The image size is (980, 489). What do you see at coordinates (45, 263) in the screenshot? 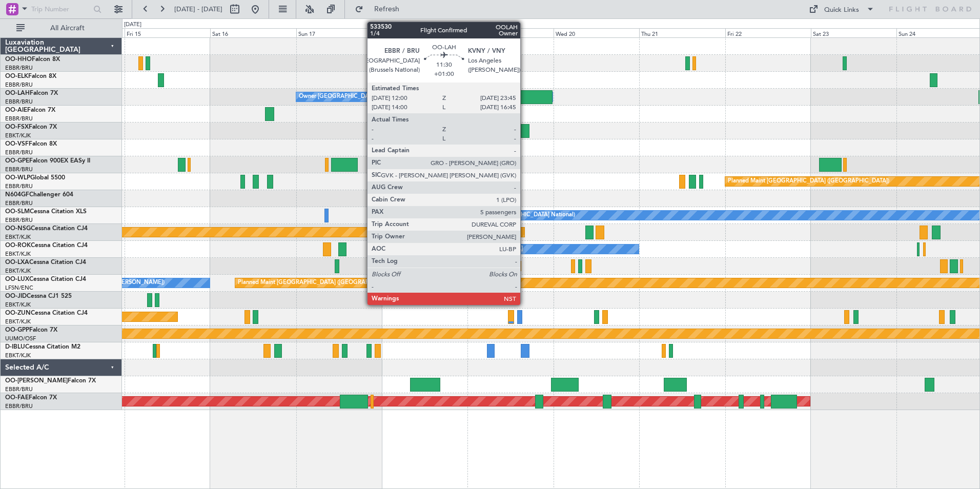
I see `a: OO-LXACessna Citation CJ4` at bounding box center [45, 263].